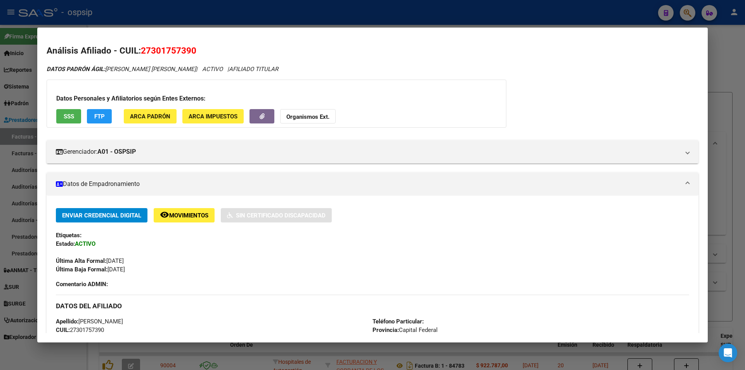 This screenshot has height=370, width=745. Describe the element at coordinates (67, 321) in the screenshot. I see `strong: Apellido:` at that location.